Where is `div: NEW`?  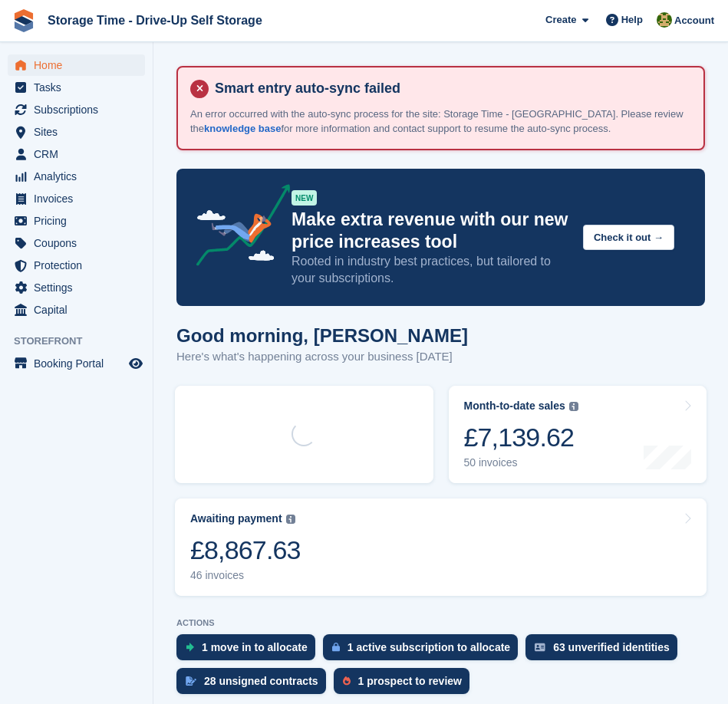 div: NEW is located at coordinates (304, 198).